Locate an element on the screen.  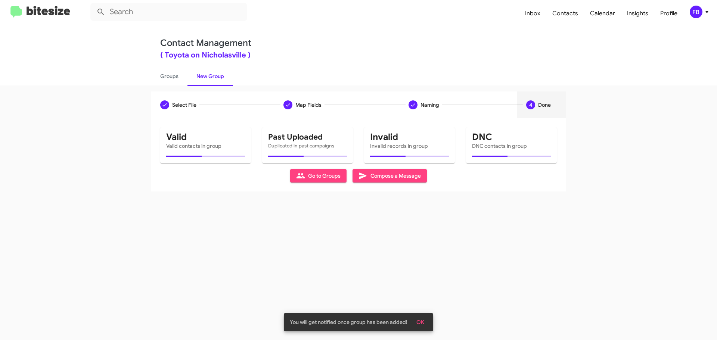
button: Go to Groups is located at coordinates (318, 176).